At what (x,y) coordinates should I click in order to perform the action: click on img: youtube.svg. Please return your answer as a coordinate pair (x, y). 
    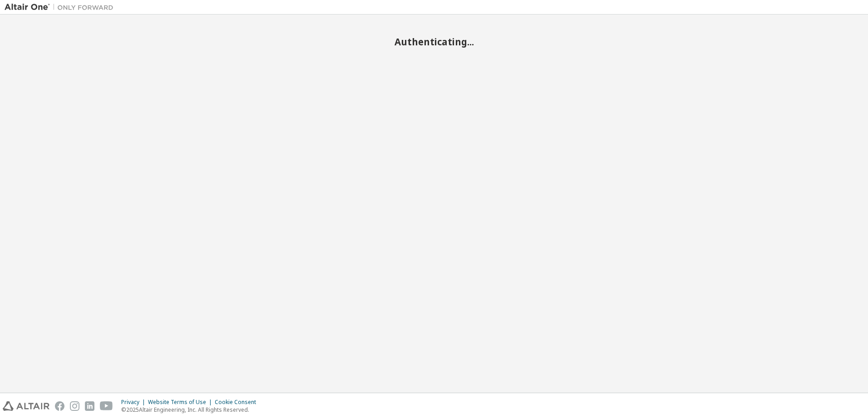
    Looking at the image, I should click on (106, 406).